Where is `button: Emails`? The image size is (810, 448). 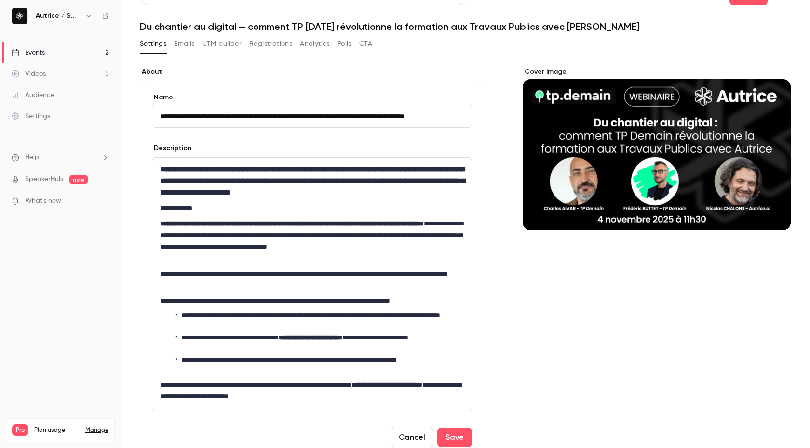 button: Emails is located at coordinates (184, 44).